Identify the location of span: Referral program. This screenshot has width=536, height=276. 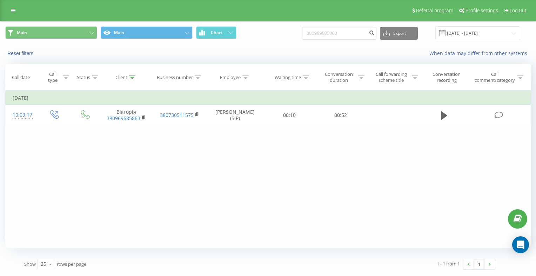
(434, 11).